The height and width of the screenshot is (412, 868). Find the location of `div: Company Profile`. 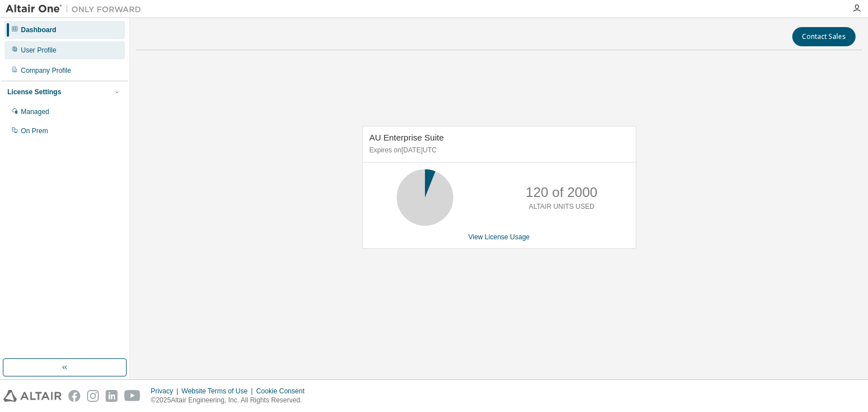

div: Company Profile is located at coordinates (46, 71).